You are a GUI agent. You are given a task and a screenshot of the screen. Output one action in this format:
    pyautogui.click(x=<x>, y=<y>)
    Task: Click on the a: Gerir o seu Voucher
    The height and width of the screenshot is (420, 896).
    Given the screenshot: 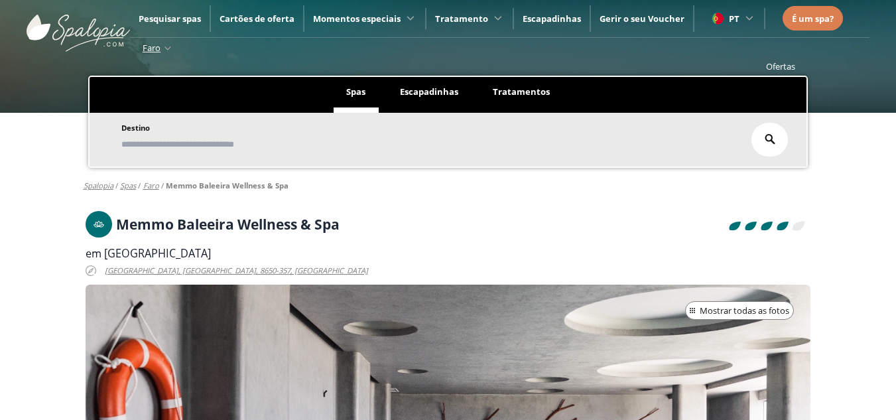 What is the action you would take?
    pyautogui.click(x=642, y=19)
    